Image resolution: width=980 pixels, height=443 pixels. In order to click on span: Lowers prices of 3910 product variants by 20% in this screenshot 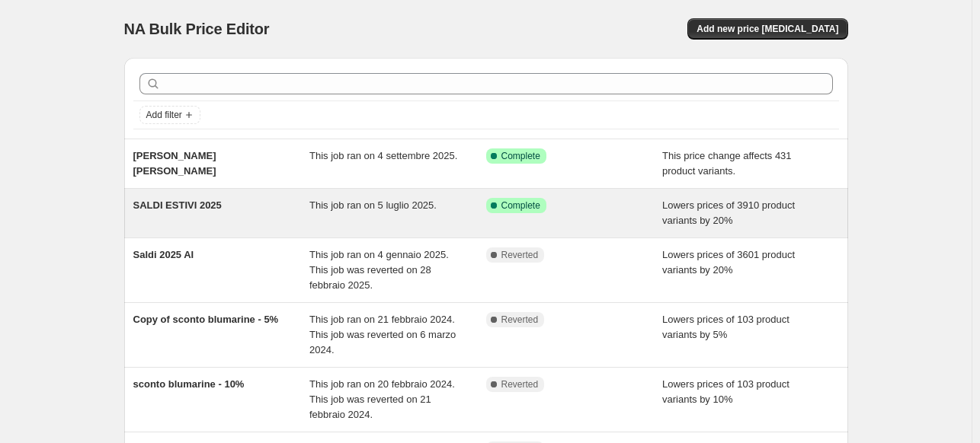, I will do `click(729, 213)`.